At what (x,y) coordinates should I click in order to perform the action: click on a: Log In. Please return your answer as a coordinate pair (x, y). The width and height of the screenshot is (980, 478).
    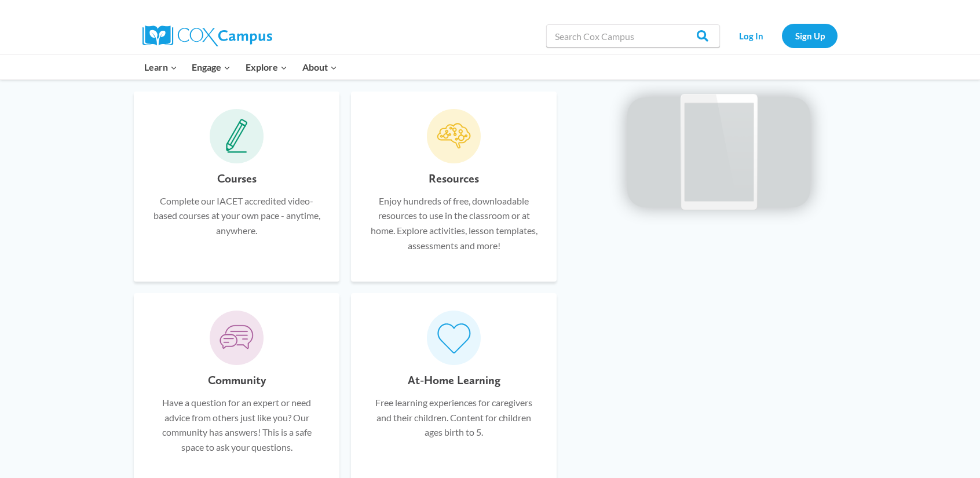
    Looking at the image, I should click on (751, 36).